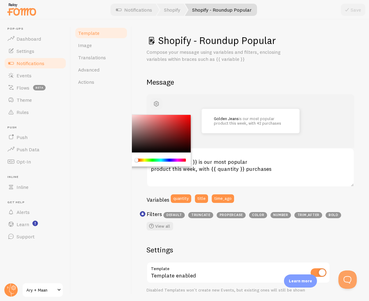  I want to click on span: Rules, so click(23, 112).